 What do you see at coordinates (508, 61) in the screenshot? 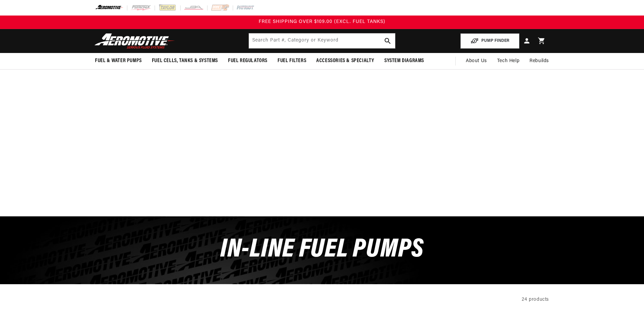
I see `span: Tech Help` at bounding box center [508, 61].